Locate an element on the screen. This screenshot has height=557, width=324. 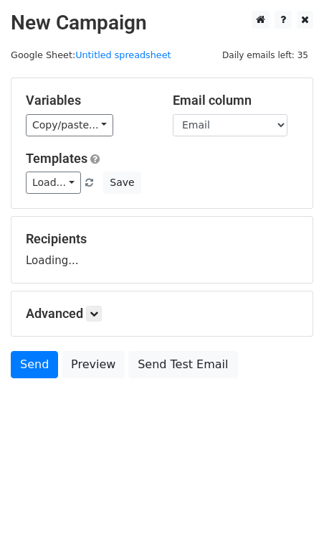
h5: Recipients is located at coordinates (162, 239).